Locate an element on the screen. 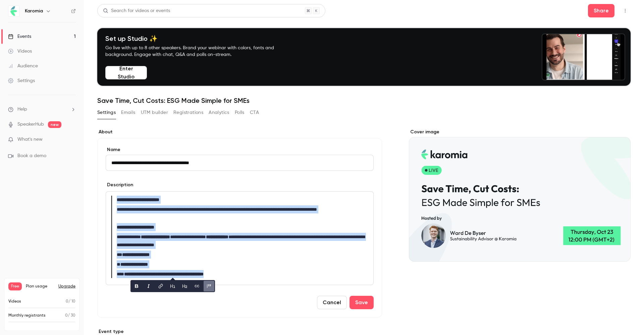  img: Karomia is located at coordinates (14, 11).